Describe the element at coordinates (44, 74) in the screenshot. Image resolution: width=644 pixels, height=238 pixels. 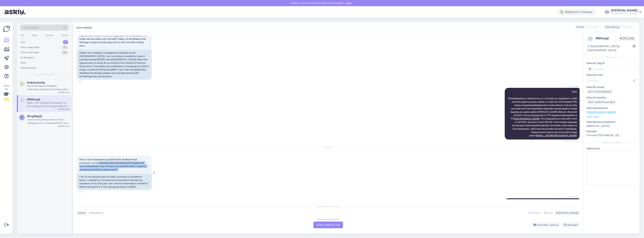
I see `span: Uued vestlused` at that location.